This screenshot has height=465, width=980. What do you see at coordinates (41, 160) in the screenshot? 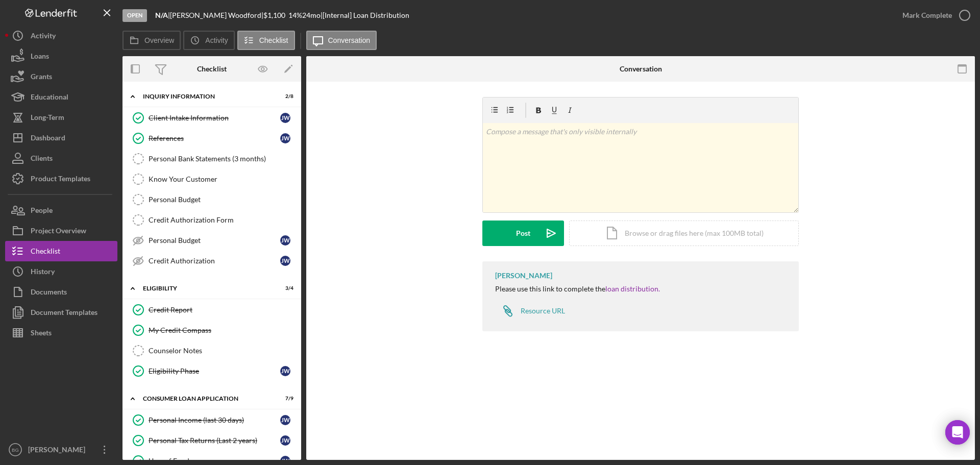
I see `div: Clients` at bounding box center [41, 160].